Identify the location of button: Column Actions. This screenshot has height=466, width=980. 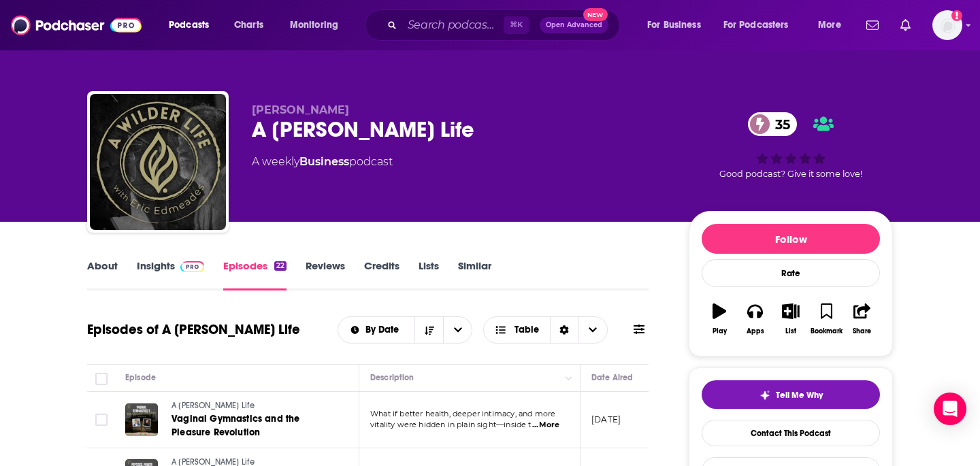
(568, 379).